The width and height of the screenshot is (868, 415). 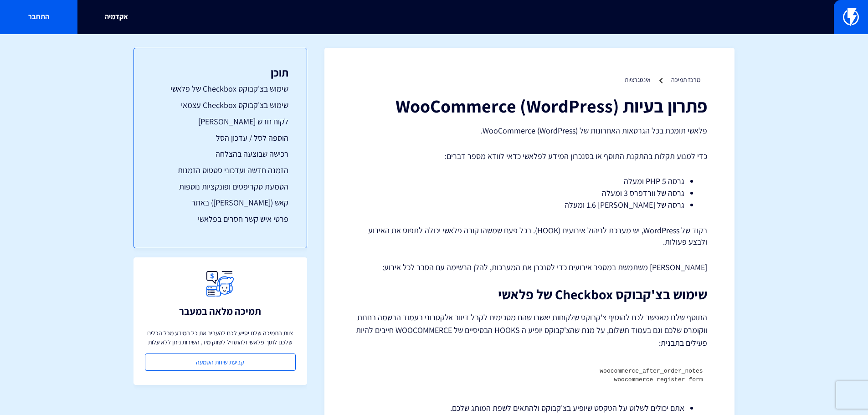 What do you see at coordinates (434, 17) in the screenshot?
I see `input: חיפוש מהיר...` at bounding box center [434, 17].